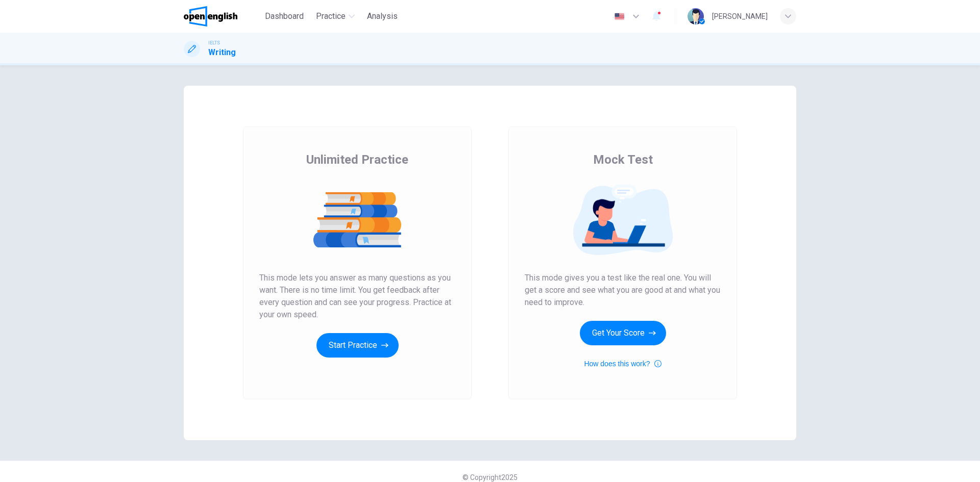 This screenshot has width=980, height=482. I want to click on a: Dashboard, so click(284, 16).